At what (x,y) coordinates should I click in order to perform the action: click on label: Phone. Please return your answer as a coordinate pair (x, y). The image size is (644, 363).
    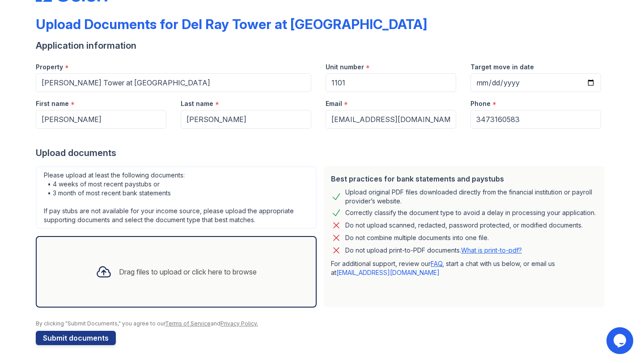
    Looking at the image, I should click on (480, 104).